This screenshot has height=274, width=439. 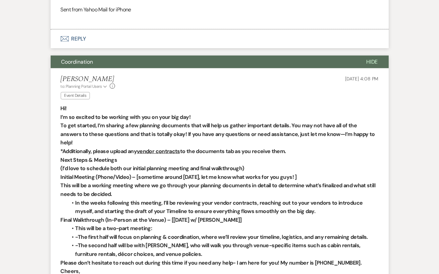 What do you see at coordinates (218, 190) in the screenshot?
I see `strong: This will be a working meeting where we go through your planning documents in detail to determine...` at bounding box center [218, 190].